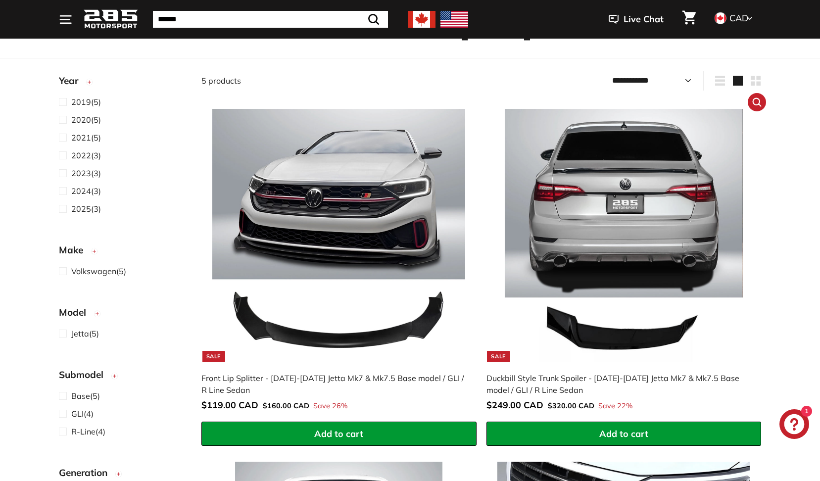 This screenshot has height=481, width=820. I want to click on span: Jetta, so click(80, 334).